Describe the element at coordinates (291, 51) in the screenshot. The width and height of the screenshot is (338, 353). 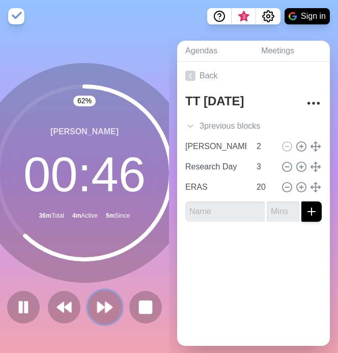
I see `a: Meetings` at that location.